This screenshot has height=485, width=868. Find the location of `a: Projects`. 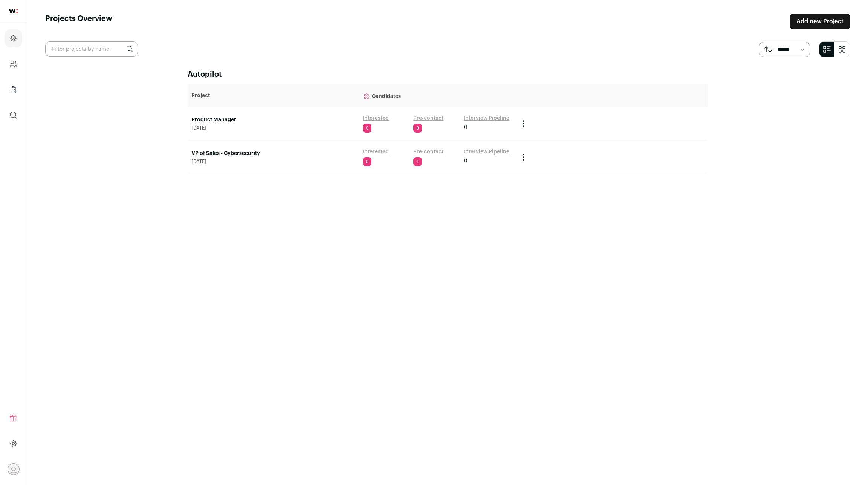

a: Projects is located at coordinates (13, 39).